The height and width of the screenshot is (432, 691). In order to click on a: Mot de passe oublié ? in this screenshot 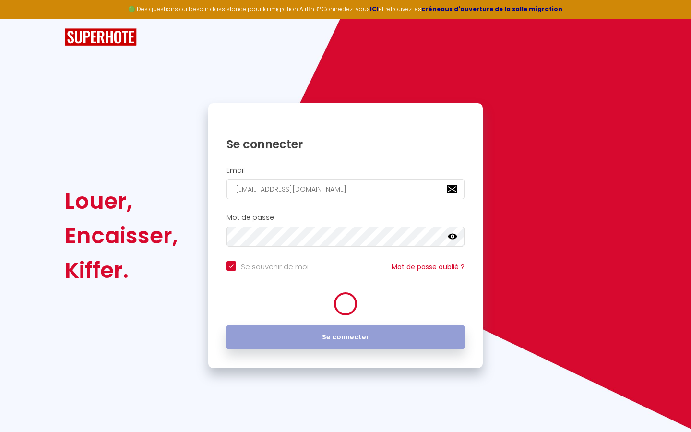, I will do `click(428, 267)`.